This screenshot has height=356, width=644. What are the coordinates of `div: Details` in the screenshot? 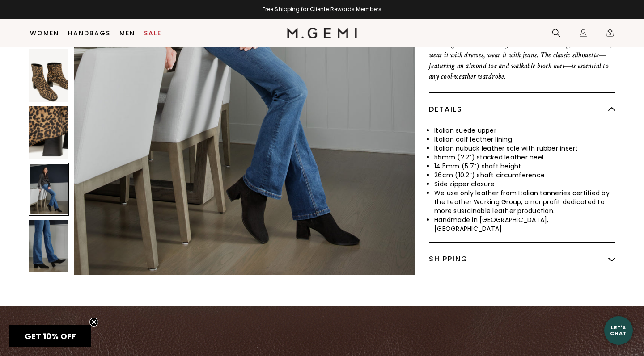 It's located at (522, 109).